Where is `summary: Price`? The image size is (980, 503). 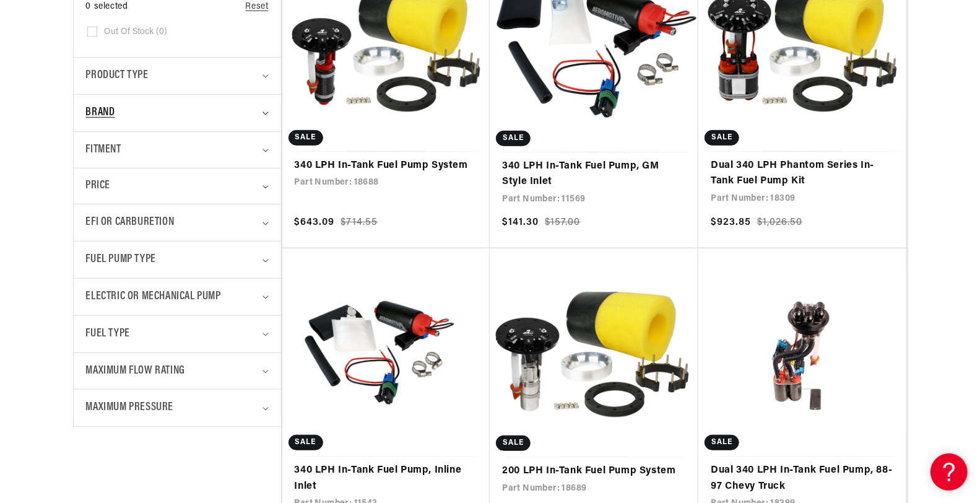 summary: Price is located at coordinates (177, 186).